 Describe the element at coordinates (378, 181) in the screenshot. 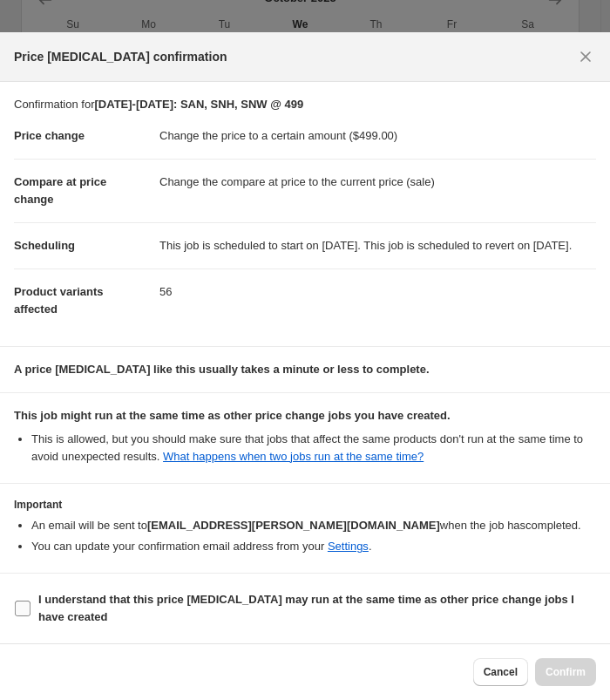

I see `dd: Change the compare at price to the current price (sale)` at that location.